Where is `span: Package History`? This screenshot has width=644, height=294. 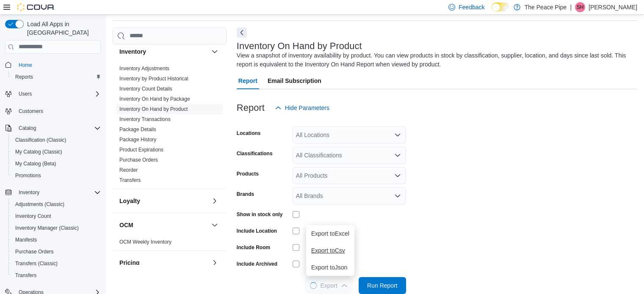
span: Package History is located at coordinates (137, 140).